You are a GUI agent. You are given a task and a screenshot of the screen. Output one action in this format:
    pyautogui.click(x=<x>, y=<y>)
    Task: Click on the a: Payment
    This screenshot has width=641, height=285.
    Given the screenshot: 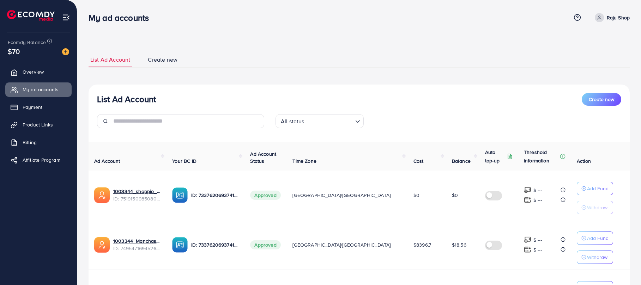 What is the action you would take?
    pyautogui.click(x=38, y=107)
    